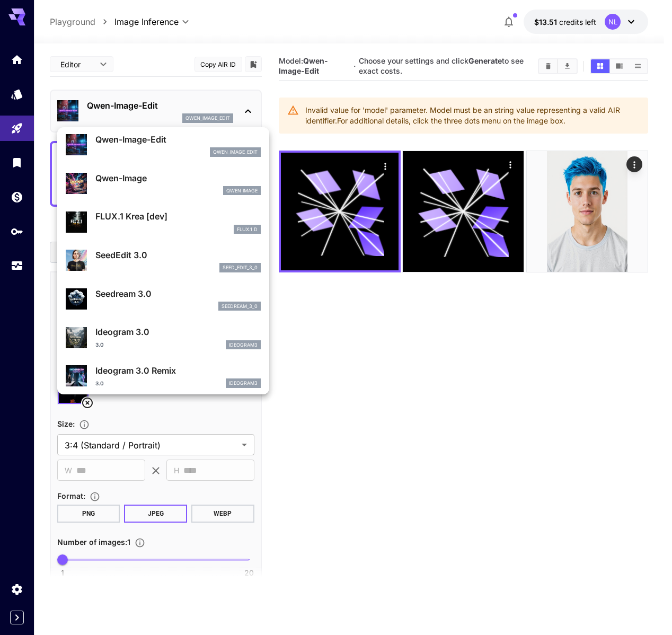 The width and height of the screenshot is (672, 635). I want to click on p: Ideogram 3.0, so click(178, 332).